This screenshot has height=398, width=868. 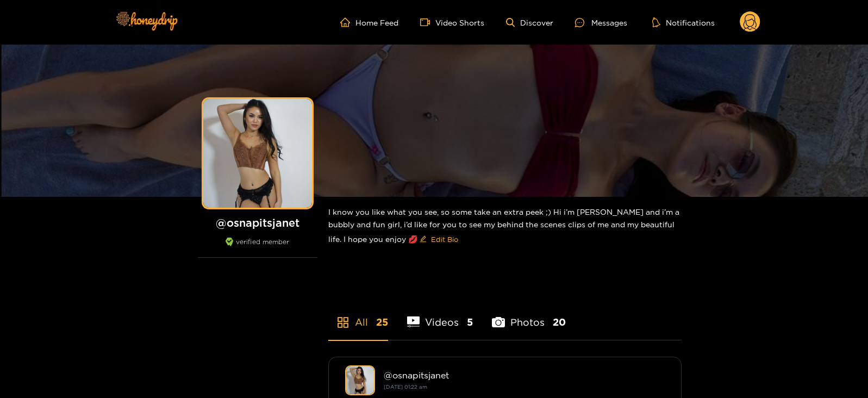 I want to click on div: Messages, so click(x=601, y=23).